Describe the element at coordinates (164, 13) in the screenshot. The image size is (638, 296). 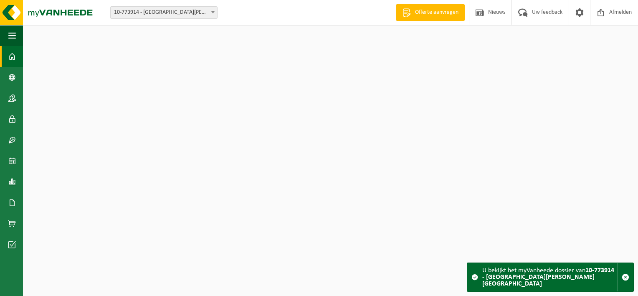
I see `span: 10-773914 - TRAFIROAD - NAZARETH` at that location.